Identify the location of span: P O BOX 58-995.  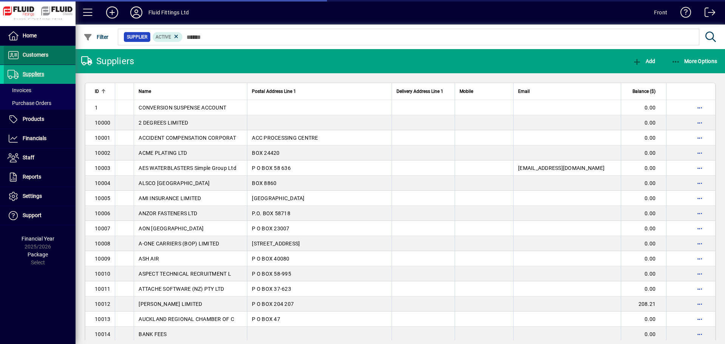
(272, 274).